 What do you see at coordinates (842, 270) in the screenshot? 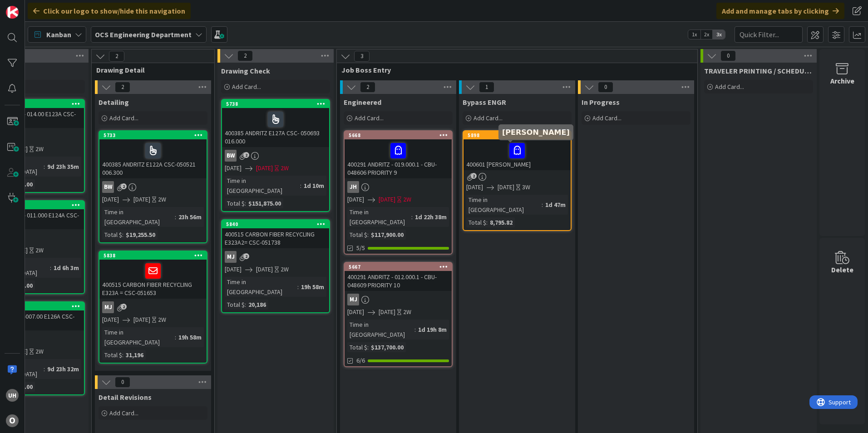
I see `div: Delete` at bounding box center [842, 270].